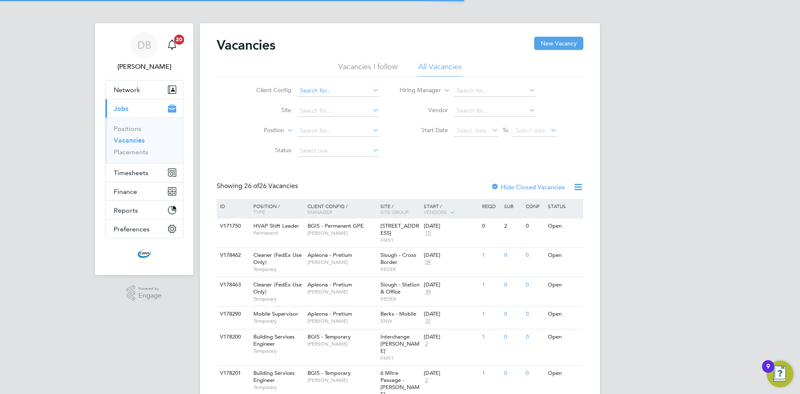  Describe the element at coordinates (440, 69) in the screenshot. I see `li: All Vacancies` at that location.